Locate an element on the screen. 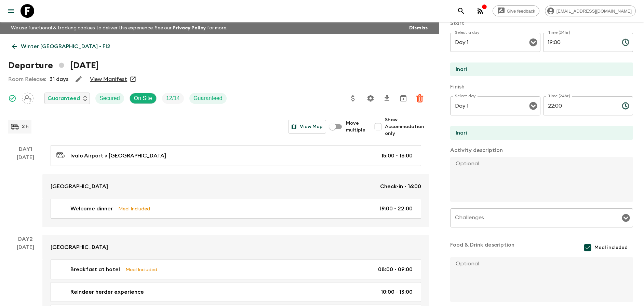  p: Breakfast at hotel is located at coordinates (95, 269).